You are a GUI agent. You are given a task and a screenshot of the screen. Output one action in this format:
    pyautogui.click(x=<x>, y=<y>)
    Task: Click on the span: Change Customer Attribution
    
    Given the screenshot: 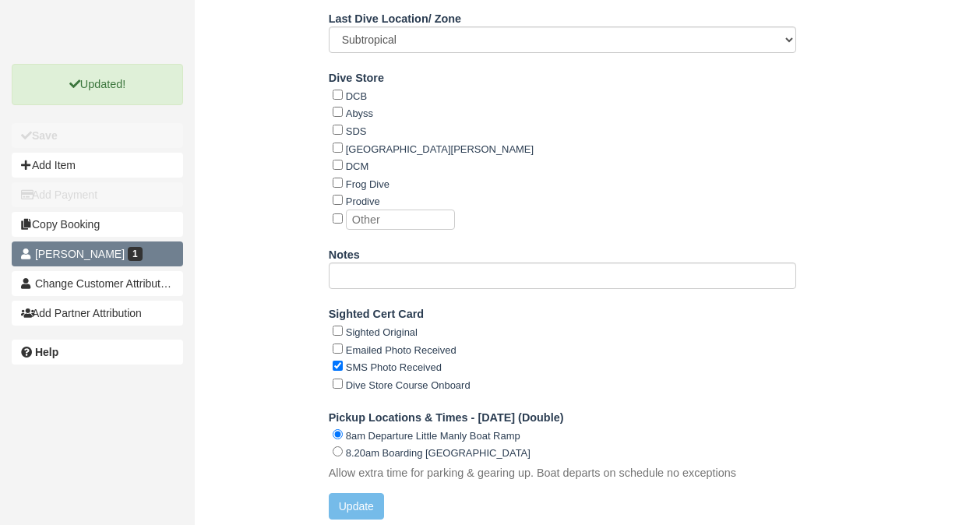 What is the action you would take?
    pyautogui.click(x=105, y=284)
    